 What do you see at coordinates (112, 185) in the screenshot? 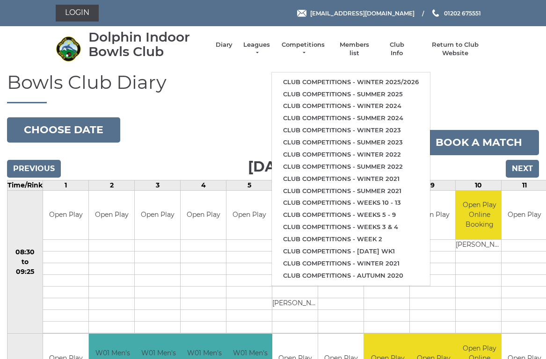
I see `td: 2` at bounding box center [112, 185].